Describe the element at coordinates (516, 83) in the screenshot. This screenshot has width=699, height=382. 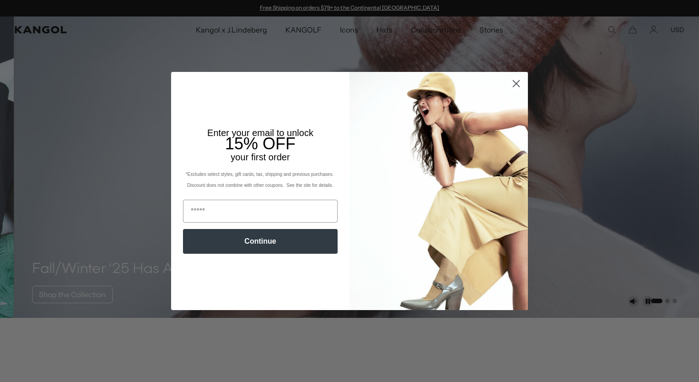
I see `button: Close dialog` at that location.